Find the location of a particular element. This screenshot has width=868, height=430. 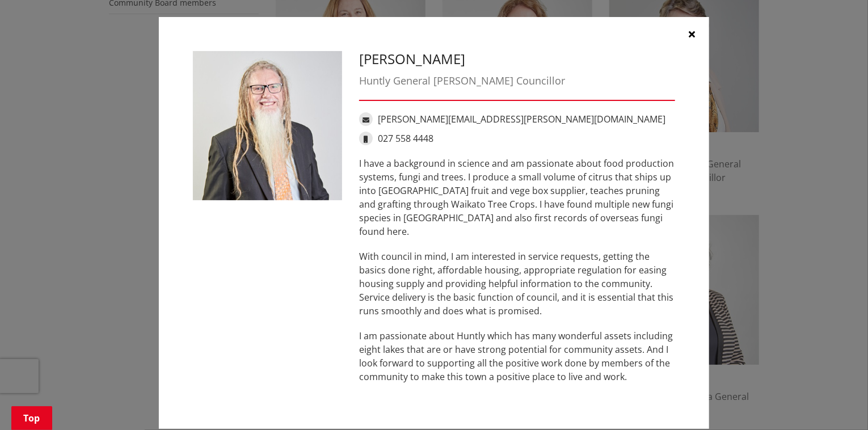

a: Top is located at coordinates (32, 418).